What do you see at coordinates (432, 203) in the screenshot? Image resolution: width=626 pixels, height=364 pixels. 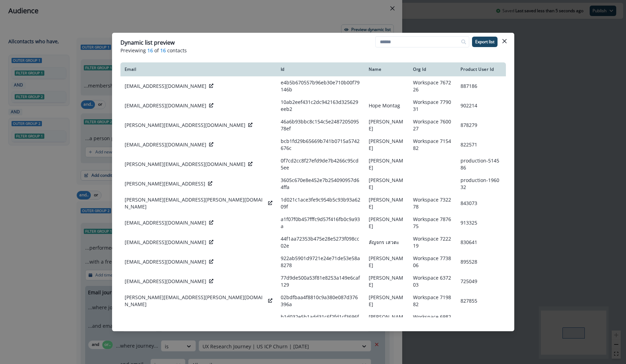 I see `td: Workspace 732278` at bounding box center [432, 203].